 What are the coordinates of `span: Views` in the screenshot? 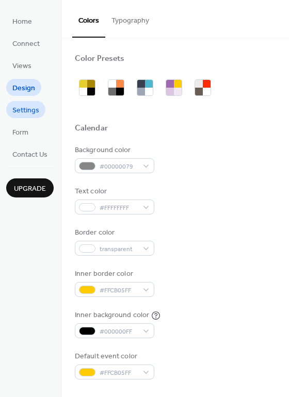 It's located at (22, 66).